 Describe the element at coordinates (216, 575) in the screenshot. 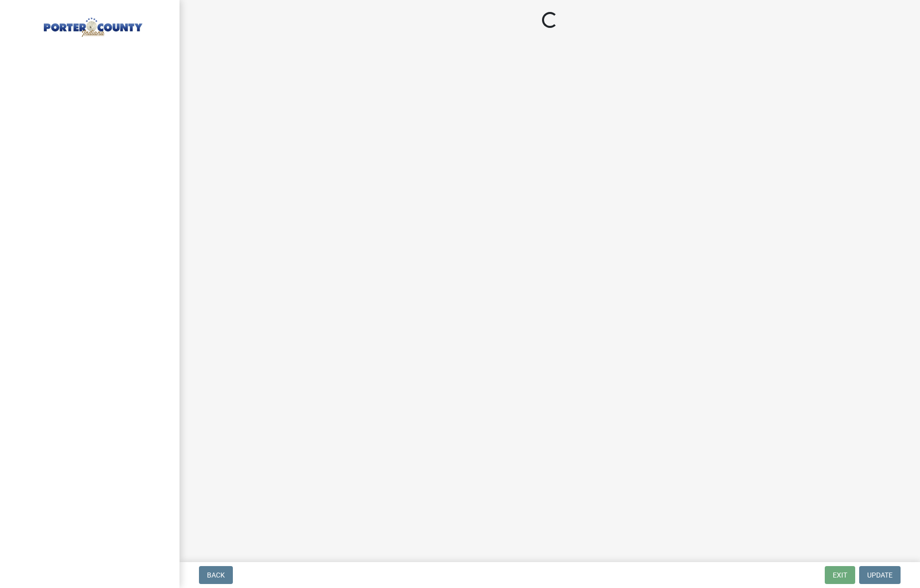

I see `span: Back` at that location.